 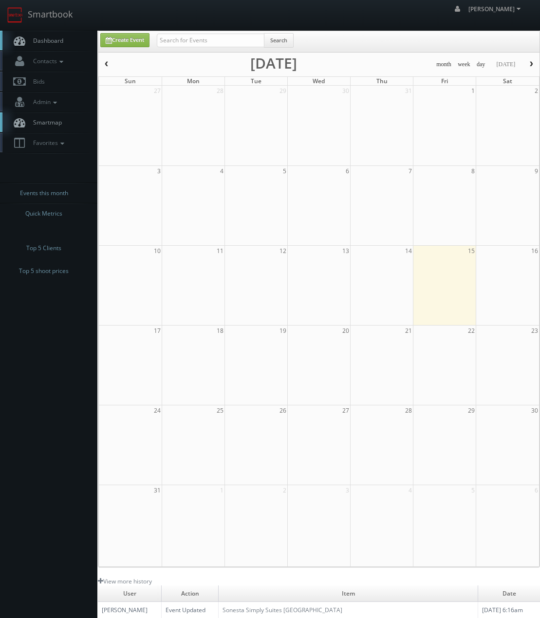 I want to click on button: Search, so click(x=278, y=40).